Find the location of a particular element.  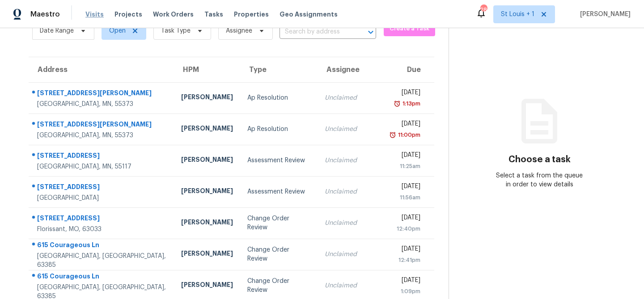

th: HPM is located at coordinates (207, 70).